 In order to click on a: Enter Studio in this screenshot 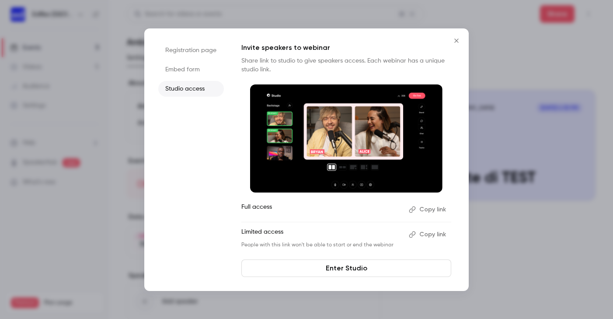, I will do `click(346, 268)`.